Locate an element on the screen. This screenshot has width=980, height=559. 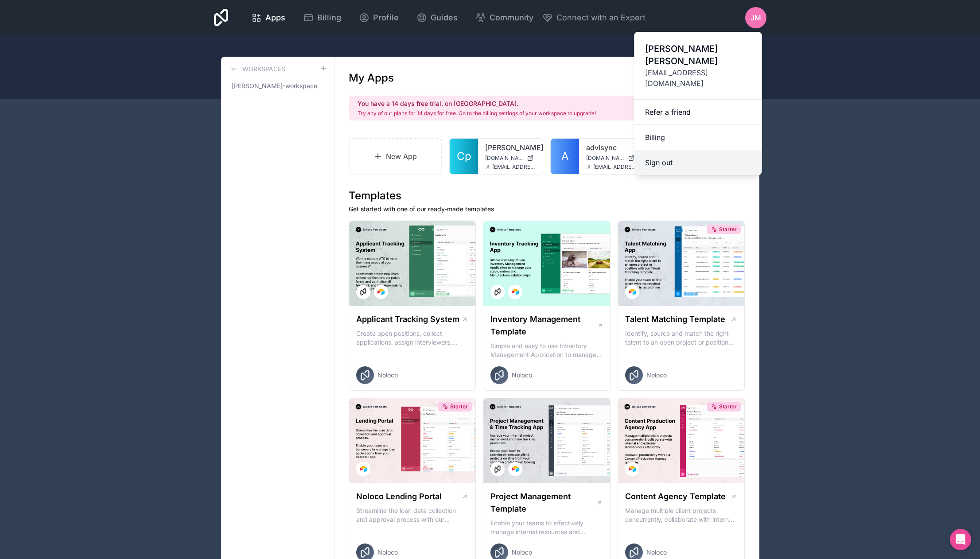
a: advisync is located at coordinates (612, 148).